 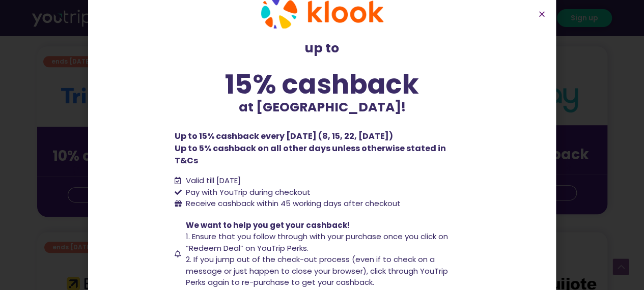 I want to click on div: 15% cashback, so click(x=322, y=84).